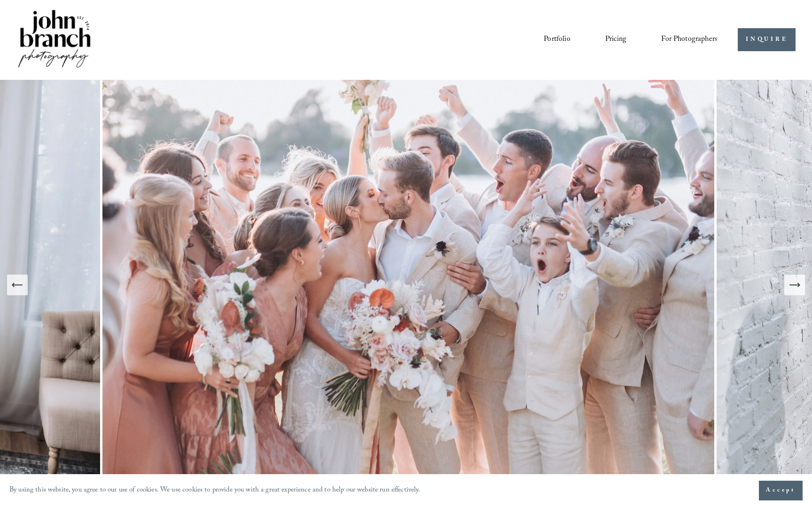 The width and height of the screenshot is (812, 507). I want to click on a: Portfolio, so click(557, 40).